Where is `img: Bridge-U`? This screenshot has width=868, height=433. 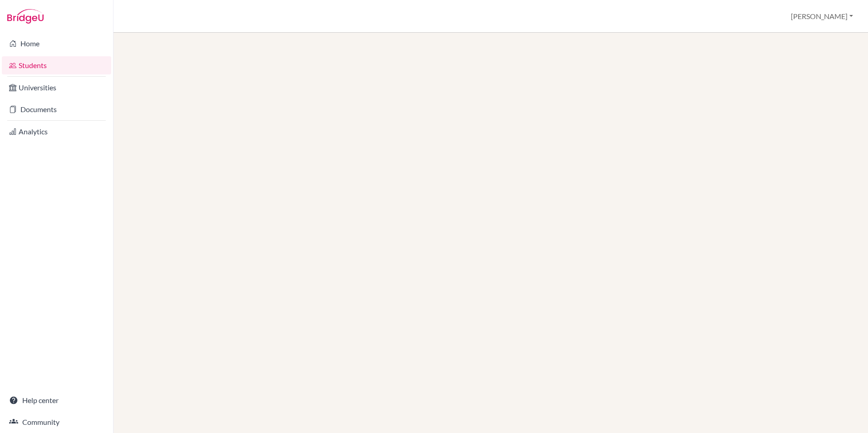 img: Bridge-U is located at coordinates (26, 17).